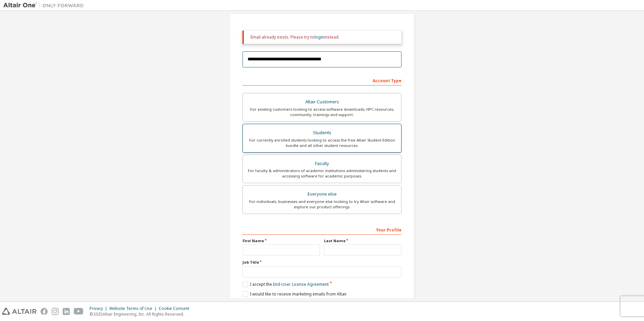 The image size is (644, 321). What do you see at coordinates (319, 37) in the screenshot?
I see `a: login` at bounding box center [319, 37].